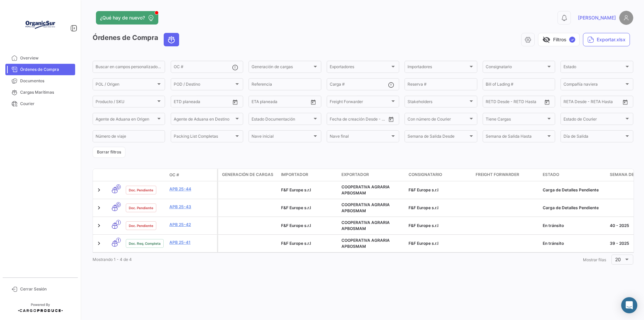 Image resolution: width=644 pixels, height=320 pixels. What do you see at coordinates (46, 289) in the screenshot?
I see `span: Cerrar Sesión` at bounding box center [46, 289].